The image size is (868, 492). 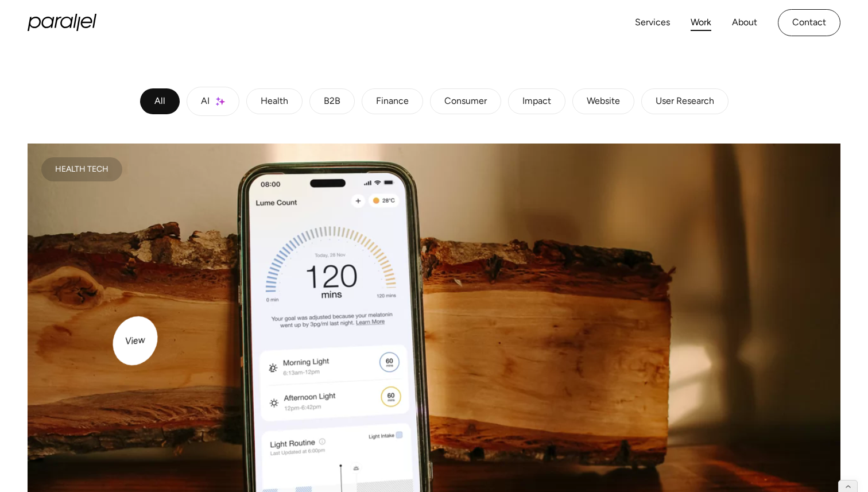 I want to click on div: Health, so click(x=275, y=102).